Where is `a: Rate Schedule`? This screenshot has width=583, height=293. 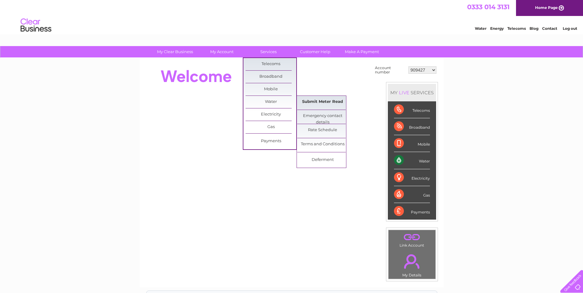
a: Rate Schedule is located at coordinates (322, 130).